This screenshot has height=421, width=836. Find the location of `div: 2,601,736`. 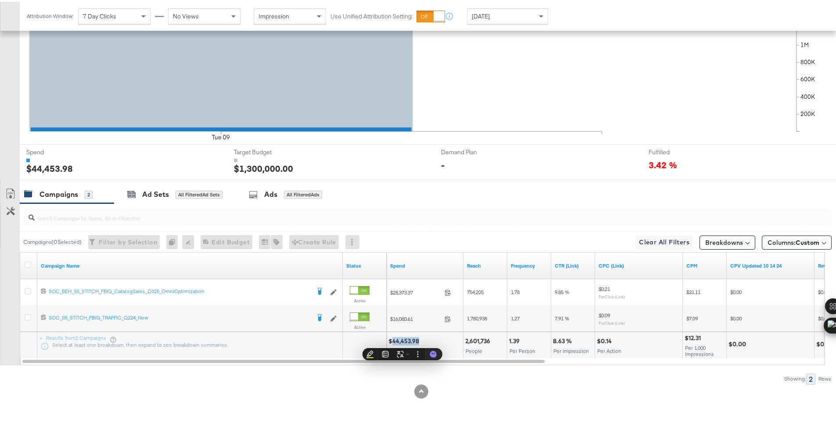

div: 2,601,736 is located at coordinates (479, 339).